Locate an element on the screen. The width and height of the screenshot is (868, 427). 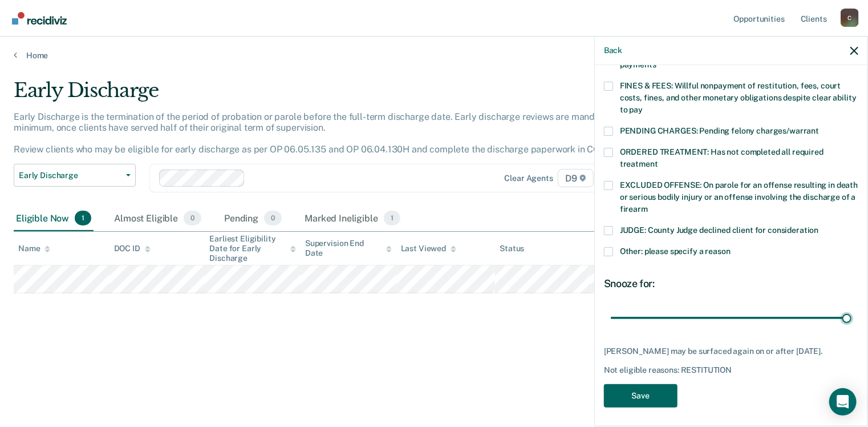
div: Early Discharge is located at coordinates (339, 95).